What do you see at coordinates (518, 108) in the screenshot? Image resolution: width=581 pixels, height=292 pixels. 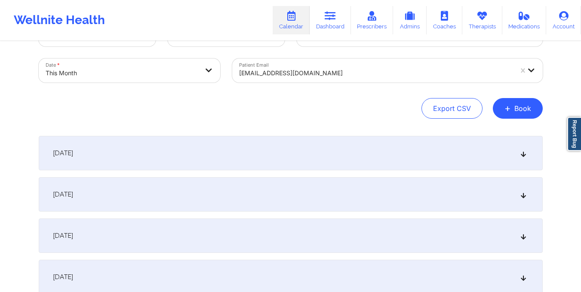 I see `button: +Book` at bounding box center [518, 108].